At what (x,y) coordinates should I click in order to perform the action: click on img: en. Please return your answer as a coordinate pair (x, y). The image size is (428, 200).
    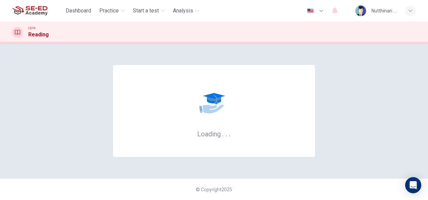
    Looking at the image, I should click on (310, 11).